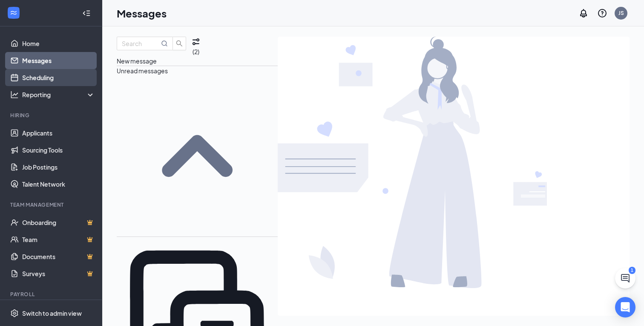  I want to click on button: Filter (2), so click(196, 46).